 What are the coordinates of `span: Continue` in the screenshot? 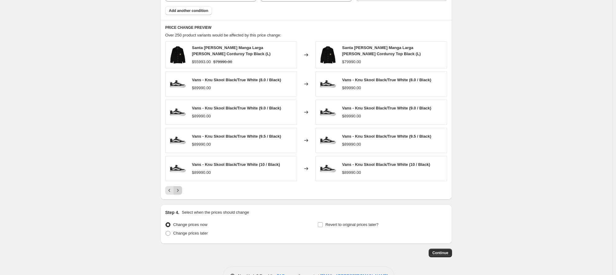 It's located at (440, 253).